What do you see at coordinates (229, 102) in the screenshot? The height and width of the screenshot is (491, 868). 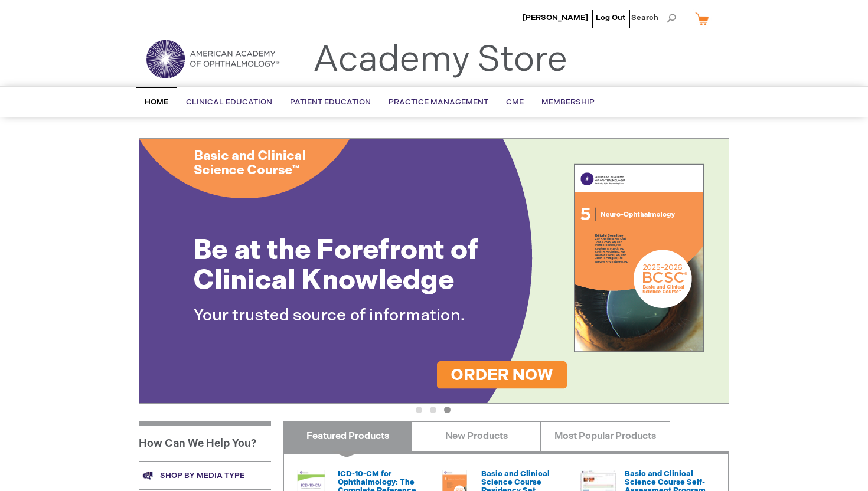 I see `span: Clinical Education` at bounding box center [229, 102].